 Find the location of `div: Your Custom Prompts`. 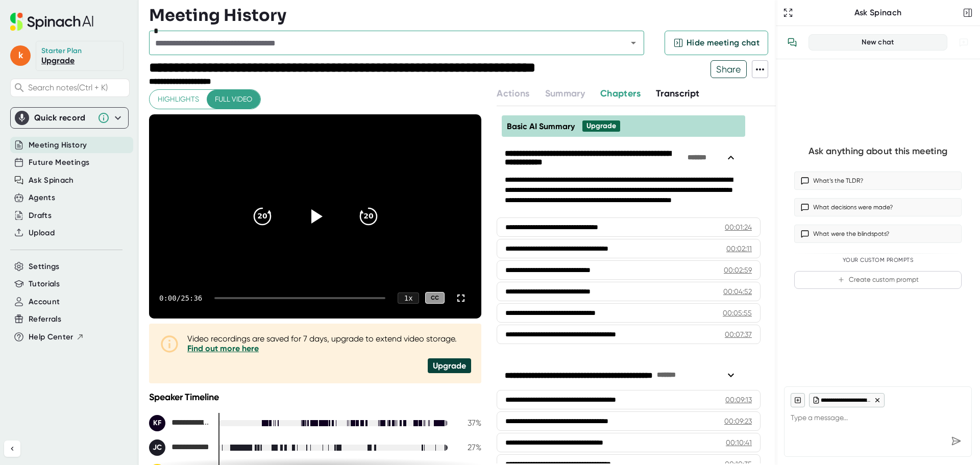

div: Your Custom Prompts is located at coordinates (878, 261).